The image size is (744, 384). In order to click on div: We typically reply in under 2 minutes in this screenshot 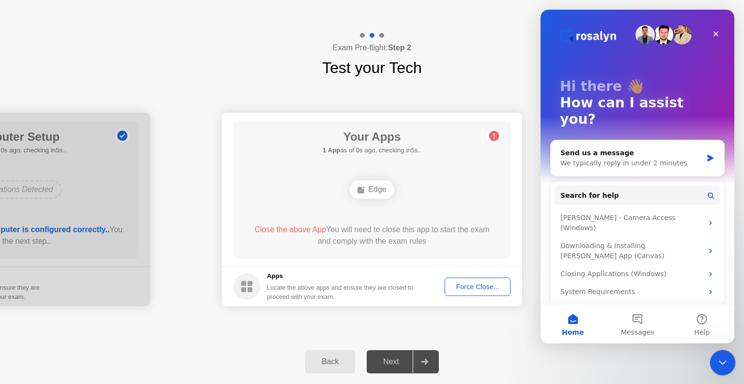, I will do `click(91, 153)`.